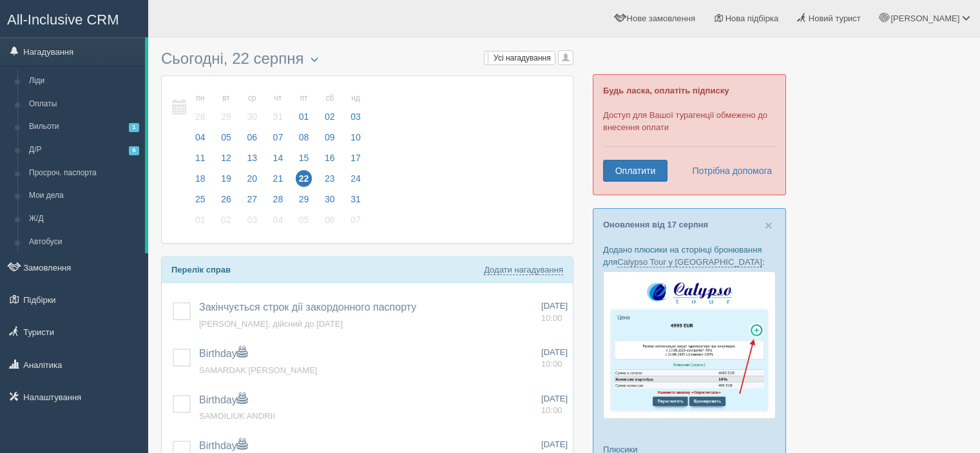  What do you see at coordinates (252, 199) in the screenshot?
I see `span: 27` at bounding box center [252, 199].